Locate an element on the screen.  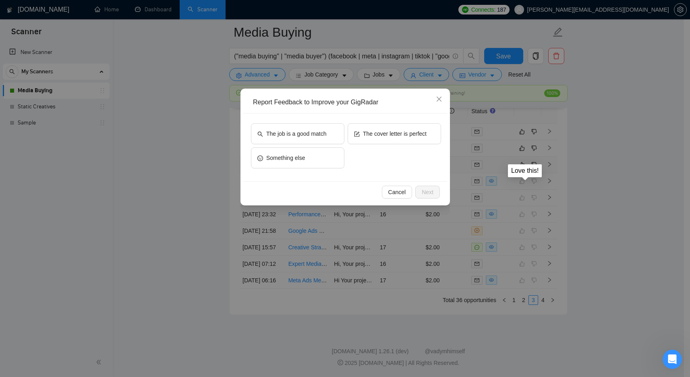
button: Cancel is located at coordinates (397, 192).